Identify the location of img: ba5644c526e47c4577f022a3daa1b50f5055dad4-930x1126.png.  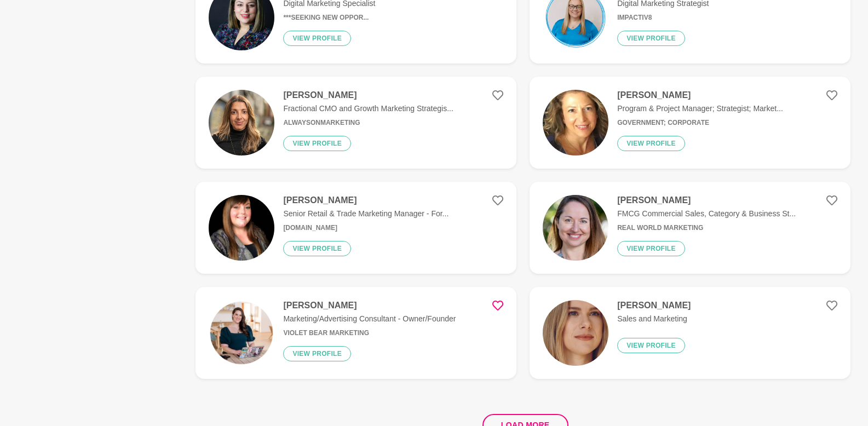
(241, 123).